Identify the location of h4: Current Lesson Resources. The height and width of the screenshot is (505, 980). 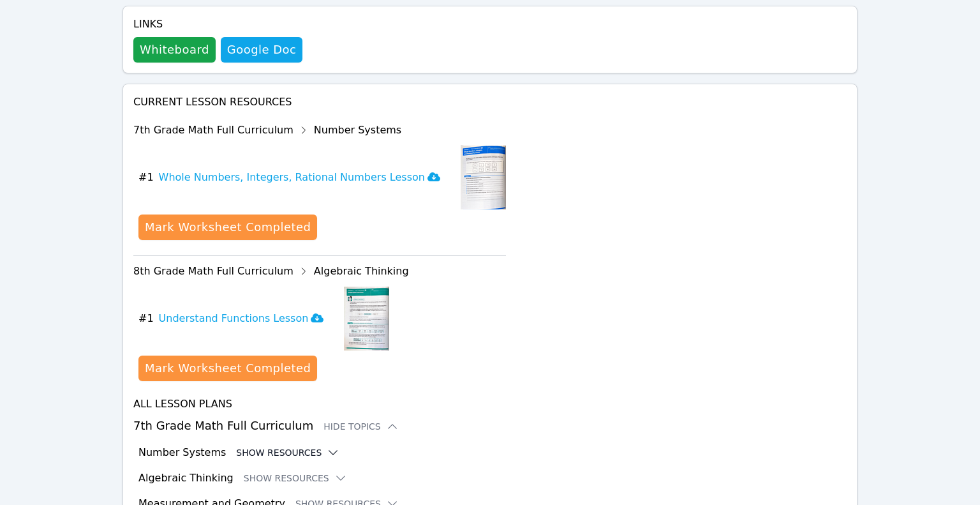
(490, 102).